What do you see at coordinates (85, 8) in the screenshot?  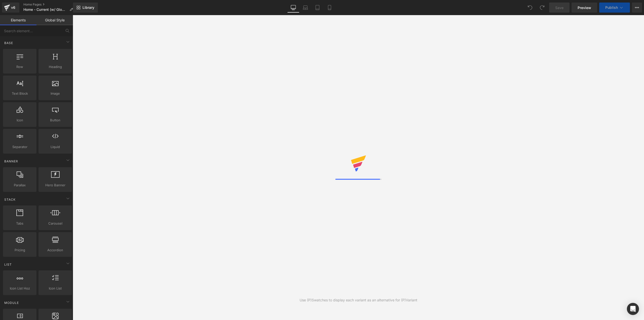 I see `a: New Library` at bounding box center [85, 8].